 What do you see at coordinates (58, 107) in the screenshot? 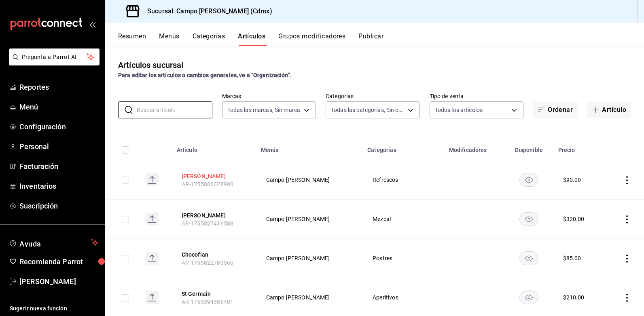
I see `span: Menú` at bounding box center [58, 107].